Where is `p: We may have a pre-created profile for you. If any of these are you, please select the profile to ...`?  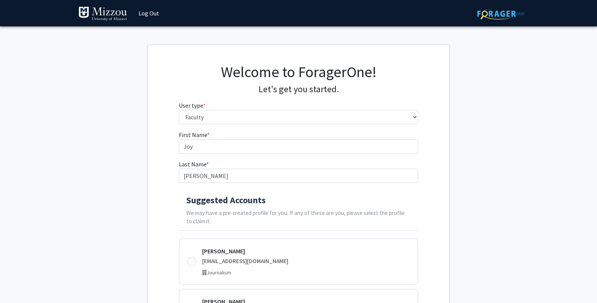
p: We may have a pre-created profile for you. If any of these are you, please select the profile to ... is located at coordinates (299, 218).